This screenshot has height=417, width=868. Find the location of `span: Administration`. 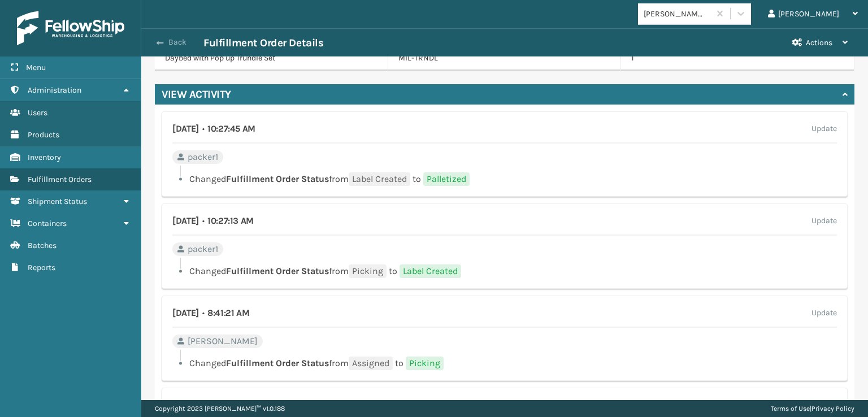

span: Administration is located at coordinates (54, 90).